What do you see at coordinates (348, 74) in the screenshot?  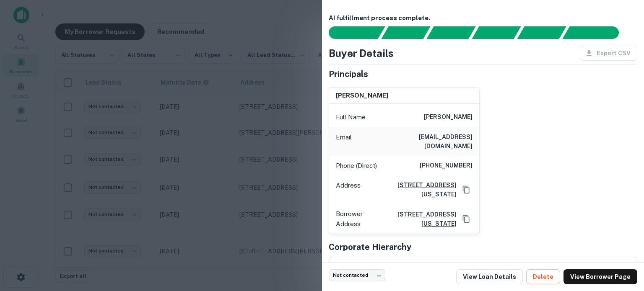 I see `h5: Principals` at bounding box center [348, 74].